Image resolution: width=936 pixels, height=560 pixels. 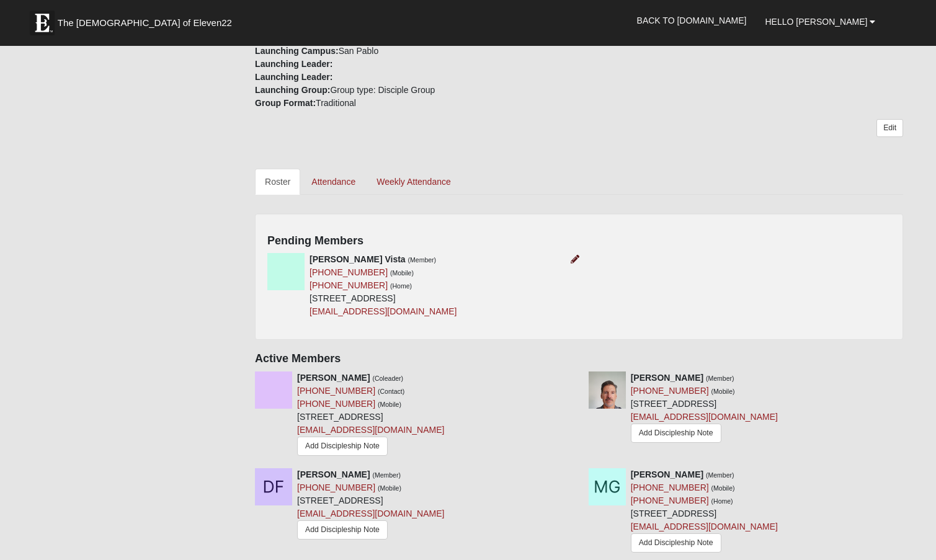 I want to click on h4: Active Members, so click(x=578, y=359).